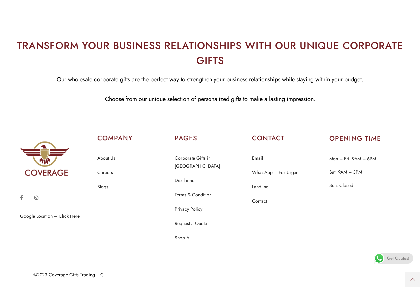 This screenshot has width=420, height=287. What do you see at coordinates (259, 201) in the screenshot?
I see `a: Contact` at bounding box center [259, 201].